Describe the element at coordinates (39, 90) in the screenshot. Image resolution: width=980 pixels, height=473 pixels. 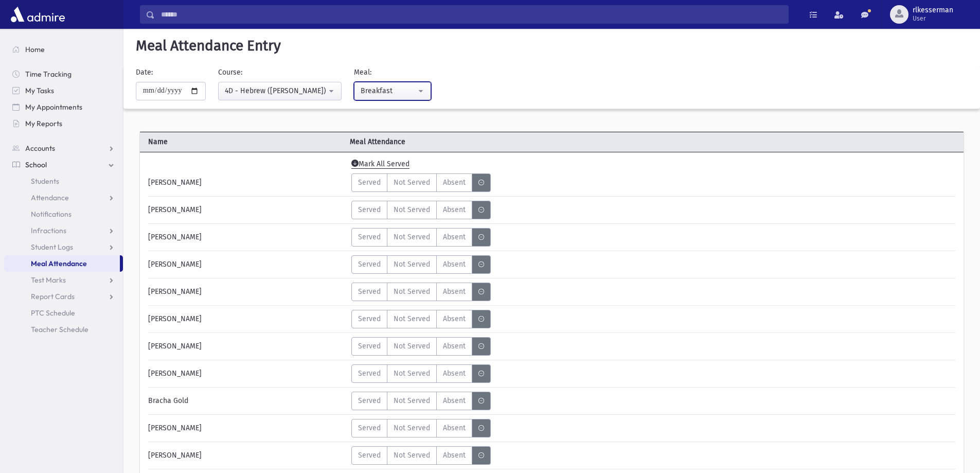
I see `span: My Tasks` at that location.